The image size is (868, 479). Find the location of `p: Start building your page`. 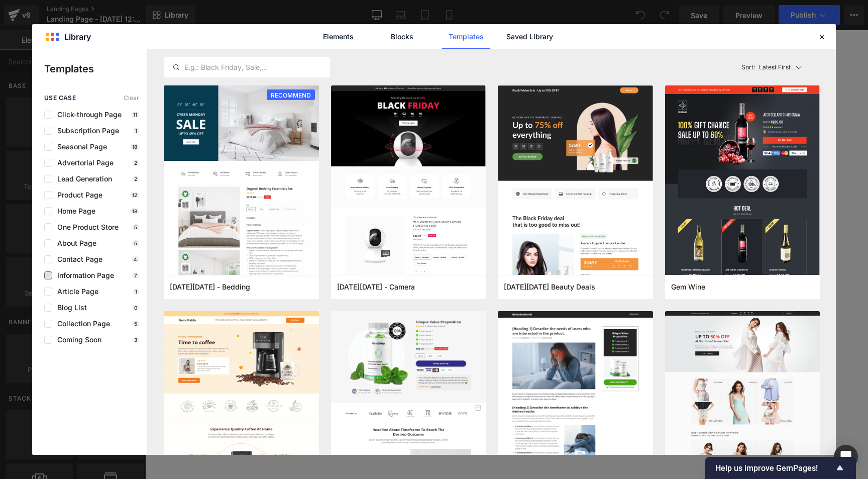

p: Start building your page is located at coordinates (362, 133).